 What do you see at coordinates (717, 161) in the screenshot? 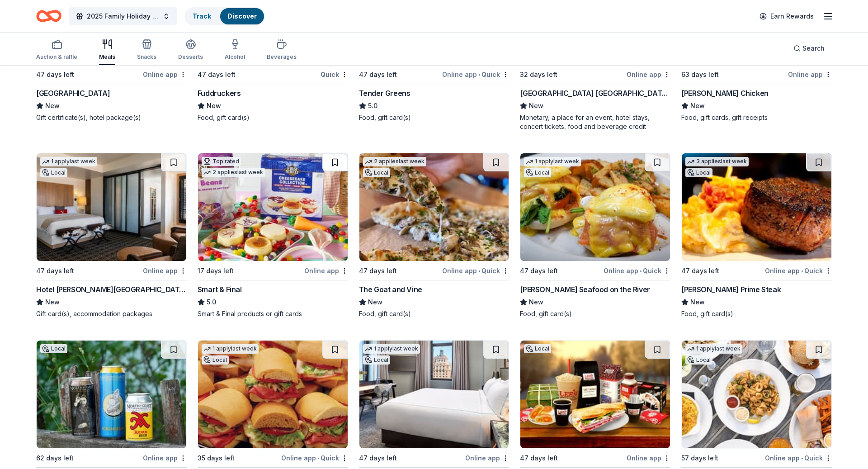
I see `div: 3 applies last week` at bounding box center [717, 161].